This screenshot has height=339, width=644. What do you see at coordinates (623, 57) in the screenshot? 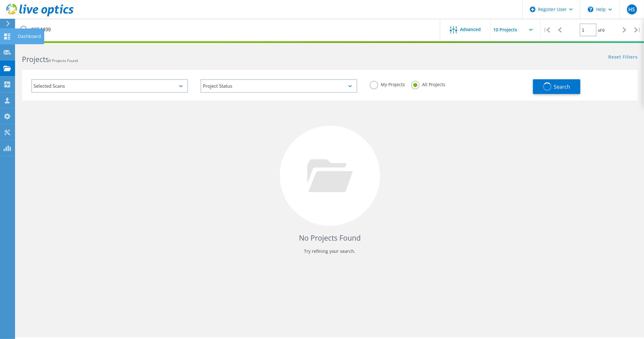
I see `a: Reset Filters` at bounding box center [623, 57].